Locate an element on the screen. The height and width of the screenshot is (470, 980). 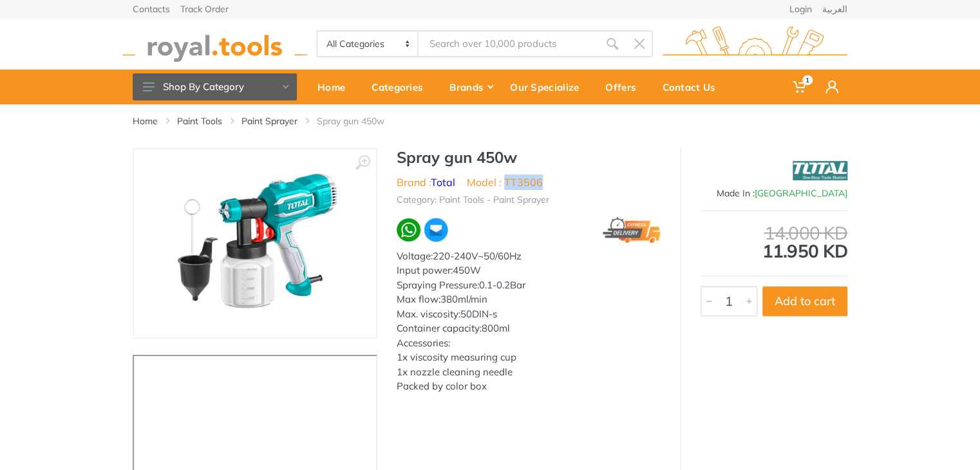
a: Track Order is located at coordinates (204, 9).